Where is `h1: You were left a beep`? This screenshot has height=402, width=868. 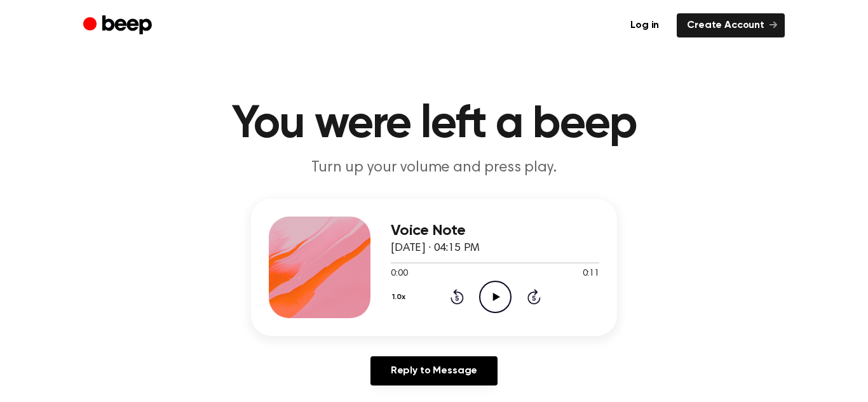 h1: You were left a beep is located at coordinates (434, 124).